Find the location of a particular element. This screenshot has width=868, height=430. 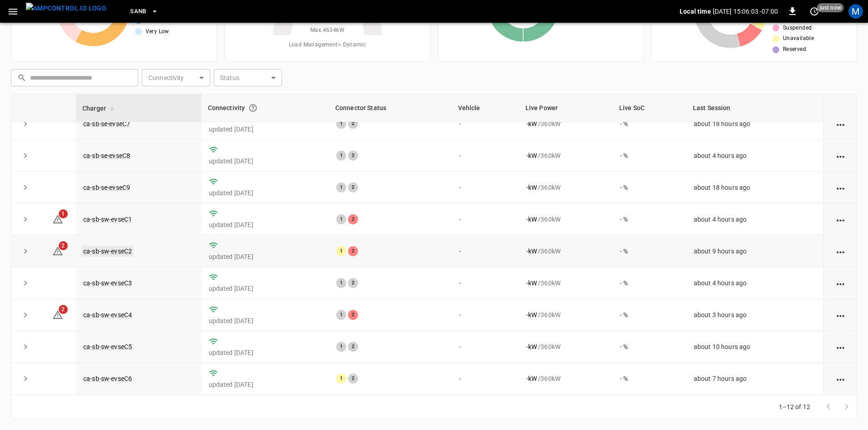

td: about 3 hours ago is located at coordinates (755, 316).